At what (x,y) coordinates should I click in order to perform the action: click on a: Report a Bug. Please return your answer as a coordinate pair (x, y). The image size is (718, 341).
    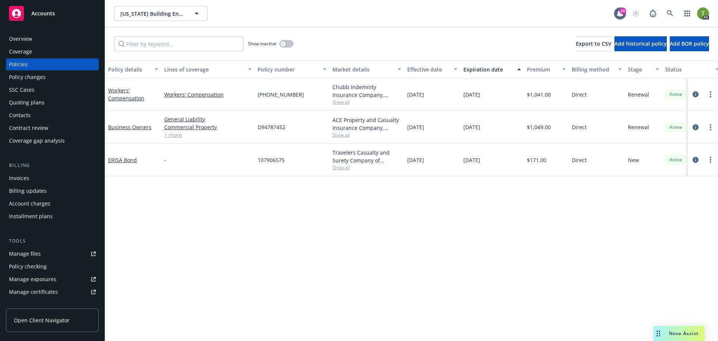
    Looking at the image, I should click on (653, 13).